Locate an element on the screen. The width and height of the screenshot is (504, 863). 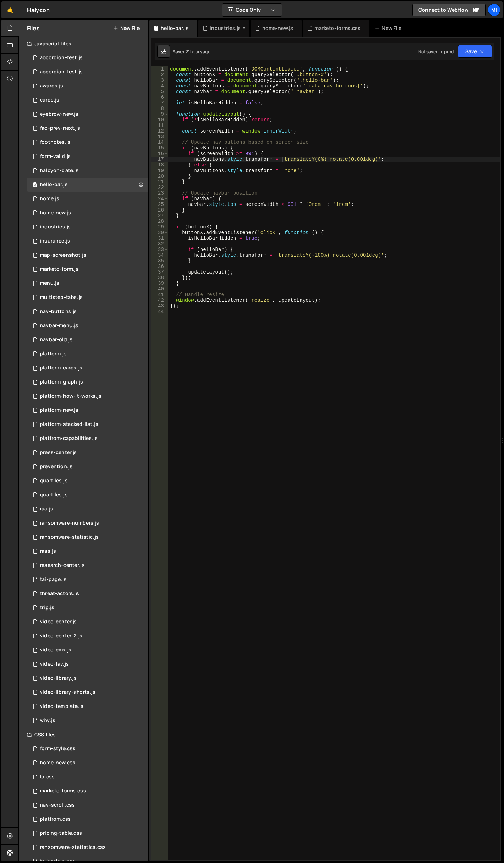
div: faq-prev-next.js is located at coordinates (60, 128).